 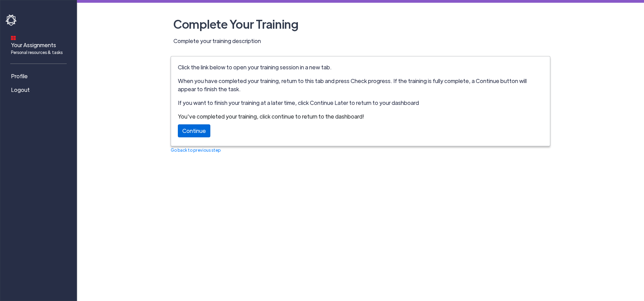 I want to click on a: Profile, so click(x=40, y=76).